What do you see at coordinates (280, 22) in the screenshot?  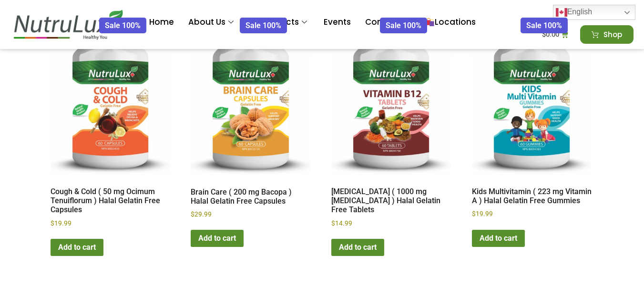 I see `a: All Products` at bounding box center [280, 22].